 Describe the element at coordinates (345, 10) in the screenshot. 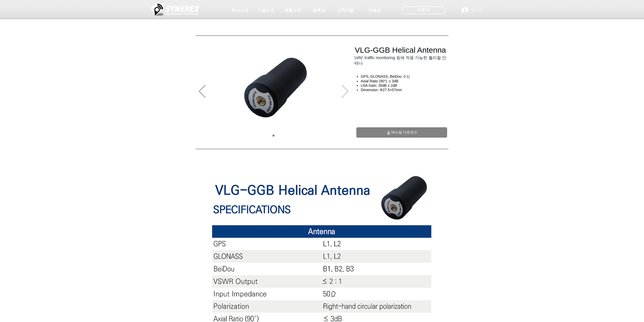

I see `span: 고객지원` at that location.